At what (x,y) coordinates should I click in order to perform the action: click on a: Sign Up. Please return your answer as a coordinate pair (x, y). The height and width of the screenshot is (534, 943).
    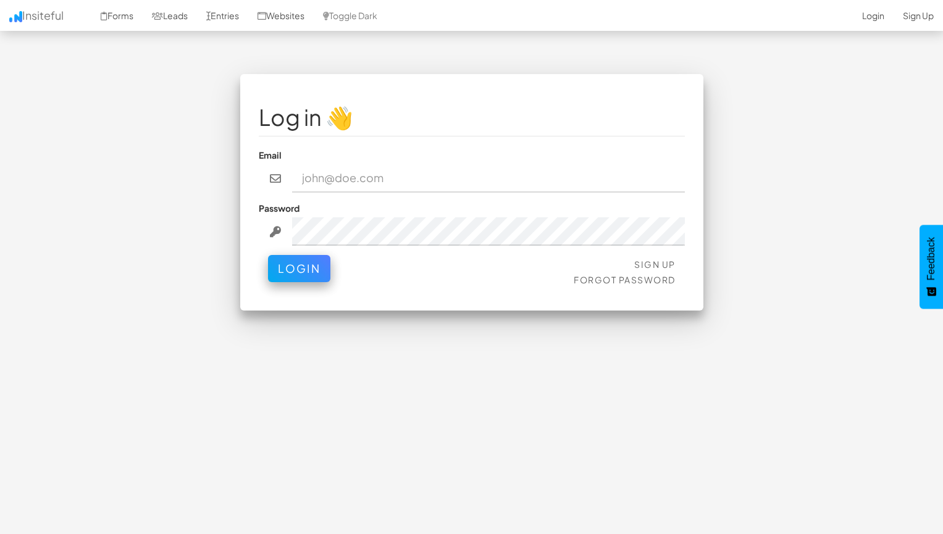
    Looking at the image, I should click on (655, 264).